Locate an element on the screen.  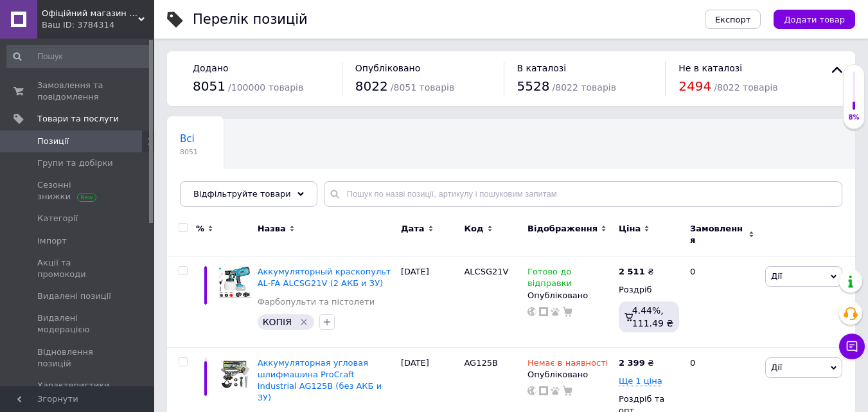
span: В каталозі is located at coordinates (542, 68).